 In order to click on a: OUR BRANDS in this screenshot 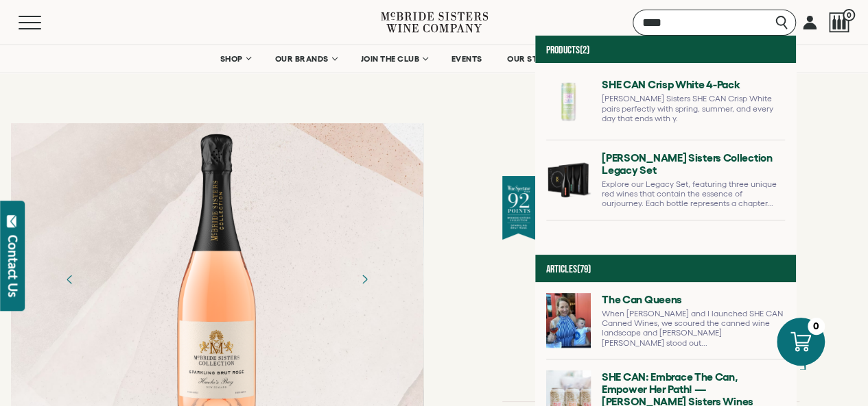, I will do `click(305, 59)`.